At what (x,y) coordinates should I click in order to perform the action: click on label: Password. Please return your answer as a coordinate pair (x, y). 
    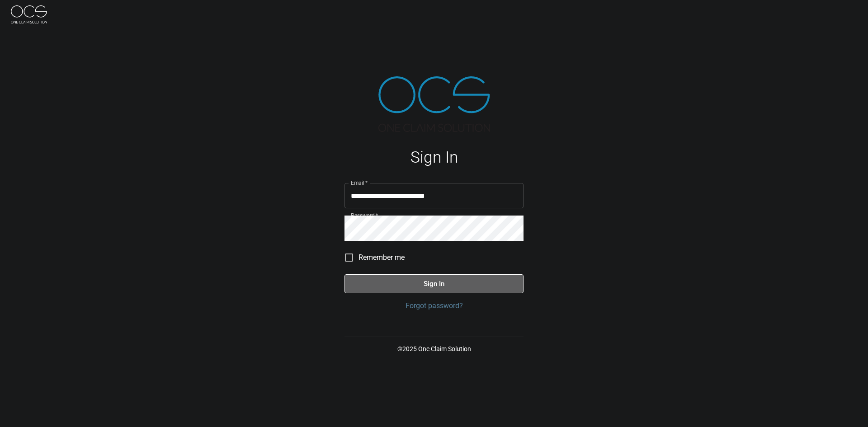
    Looking at the image, I should click on (364, 215).